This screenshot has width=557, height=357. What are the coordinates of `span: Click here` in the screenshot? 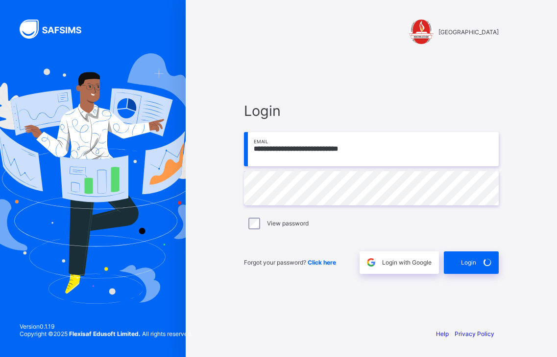 It's located at (322, 262).